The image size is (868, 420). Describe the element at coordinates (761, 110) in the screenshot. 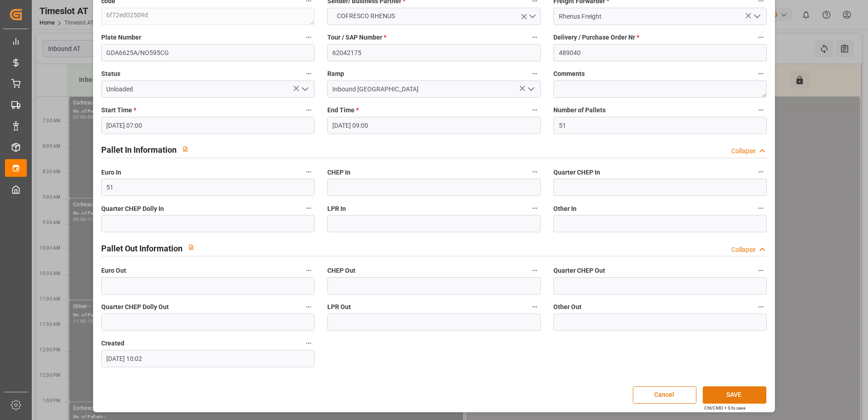

I see `button: Number of Pallets` at that location.